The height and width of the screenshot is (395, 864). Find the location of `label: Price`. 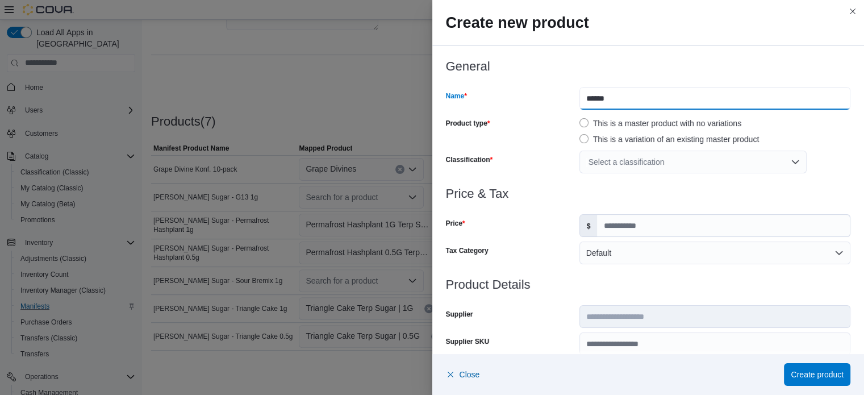

label: Price is located at coordinates (455, 223).